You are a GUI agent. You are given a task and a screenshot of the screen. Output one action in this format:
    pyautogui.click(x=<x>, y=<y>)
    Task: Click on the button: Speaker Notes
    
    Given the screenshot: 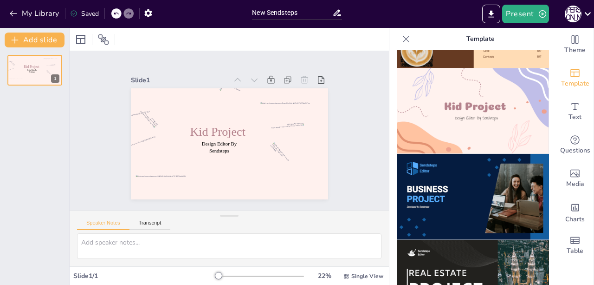 What is the action you would take?
    pyautogui.click(x=103, y=225)
    